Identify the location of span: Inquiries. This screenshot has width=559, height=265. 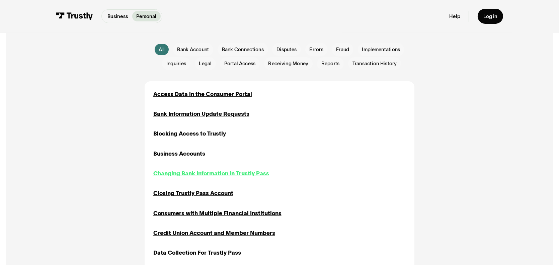
(176, 63).